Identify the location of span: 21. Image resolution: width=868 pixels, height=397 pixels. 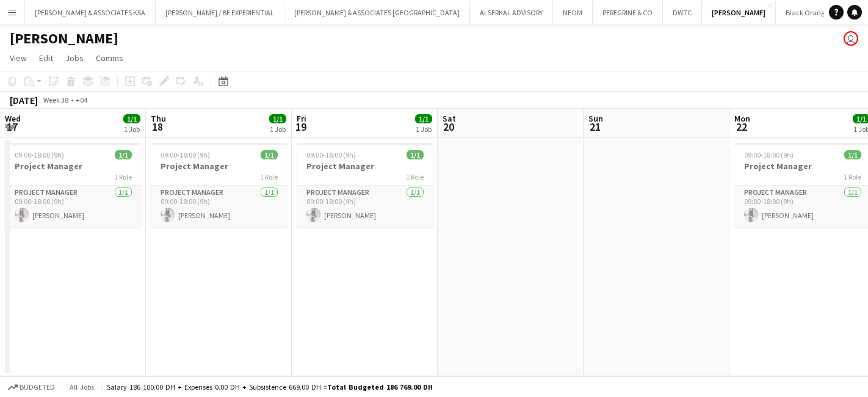
(594, 126).